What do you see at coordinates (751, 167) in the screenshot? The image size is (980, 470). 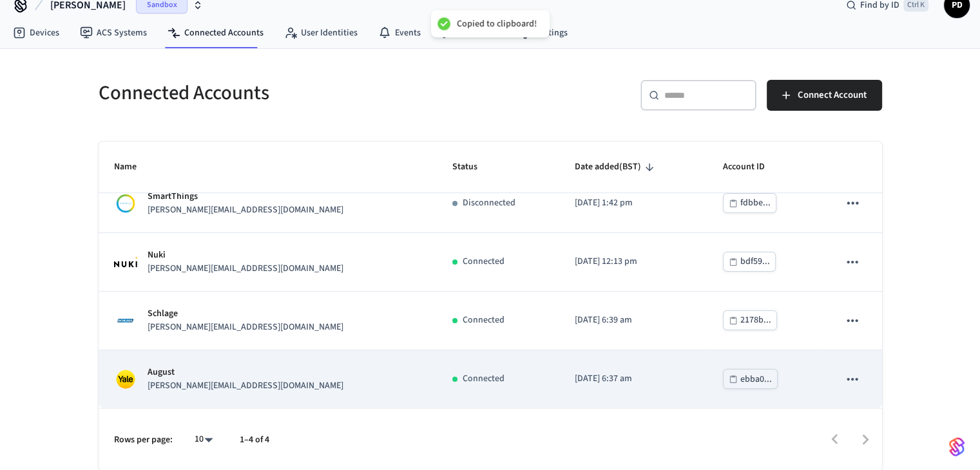 I see `span: Account ID` at bounding box center [751, 167].